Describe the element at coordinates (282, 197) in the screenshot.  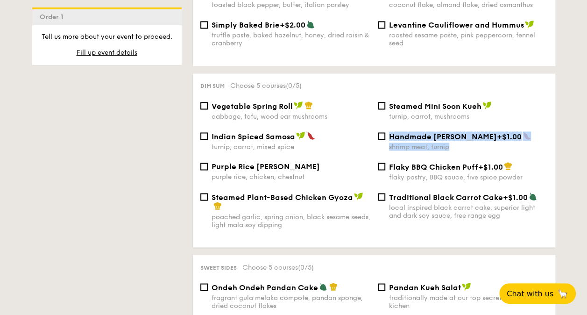
I see `span: Steamed Plant-Based Chicken Gyoza` at that location.